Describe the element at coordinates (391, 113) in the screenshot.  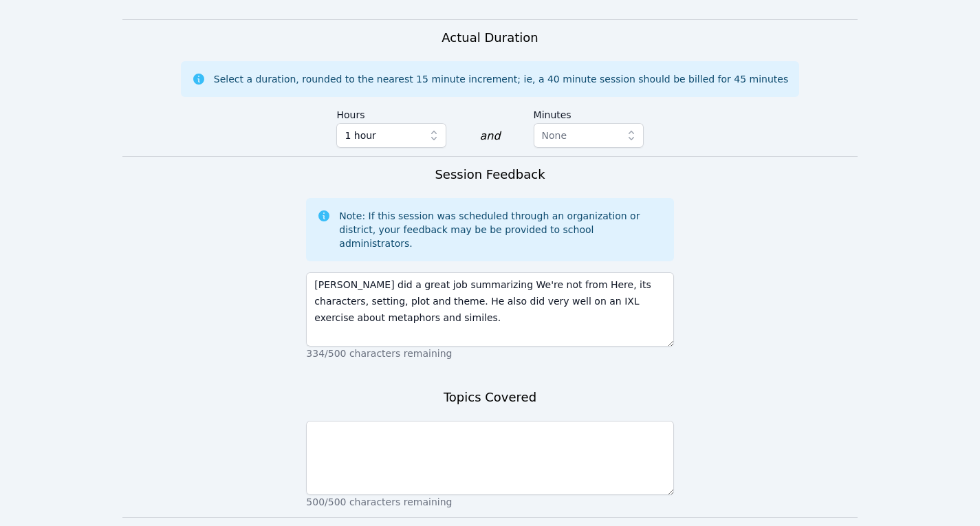
I see `label: Hours` at that location.